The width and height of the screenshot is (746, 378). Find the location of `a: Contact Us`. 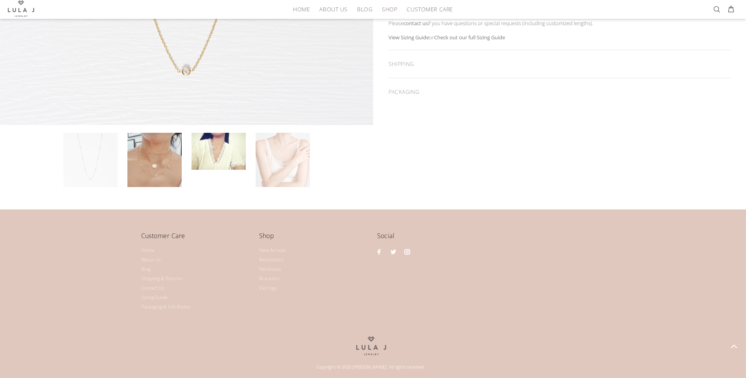

a: Contact Us is located at coordinates (153, 288).